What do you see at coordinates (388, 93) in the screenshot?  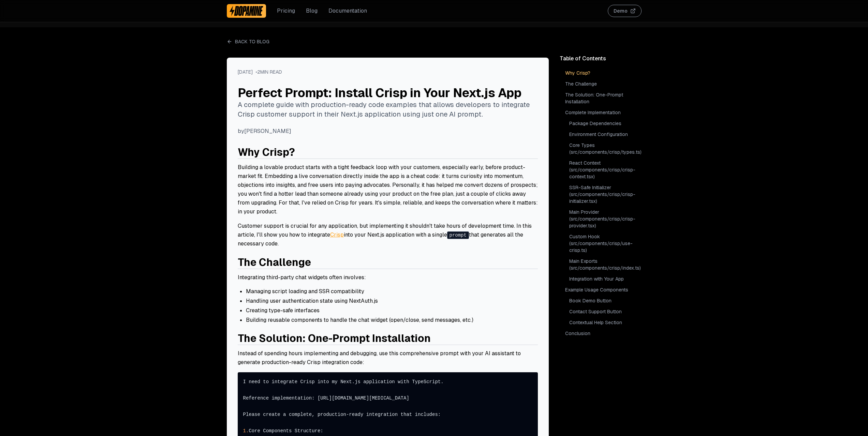 I see `h1: Perfect Prompt: Install Crisp in Your Next.js App` at bounding box center [388, 93].